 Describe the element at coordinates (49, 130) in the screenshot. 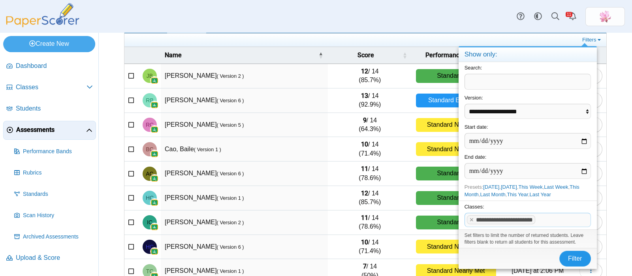

I see `a: Assessments` at that location.